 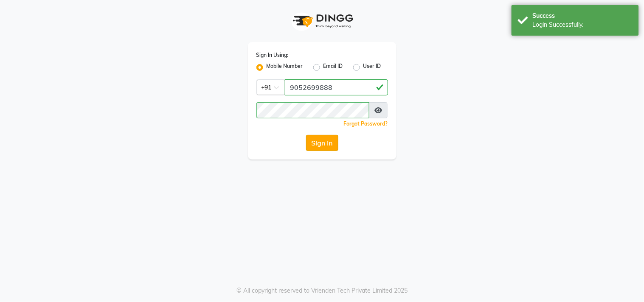 What do you see at coordinates (272, 55) in the screenshot?
I see `label: Sign In Using:` at bounding box center [272, 55].